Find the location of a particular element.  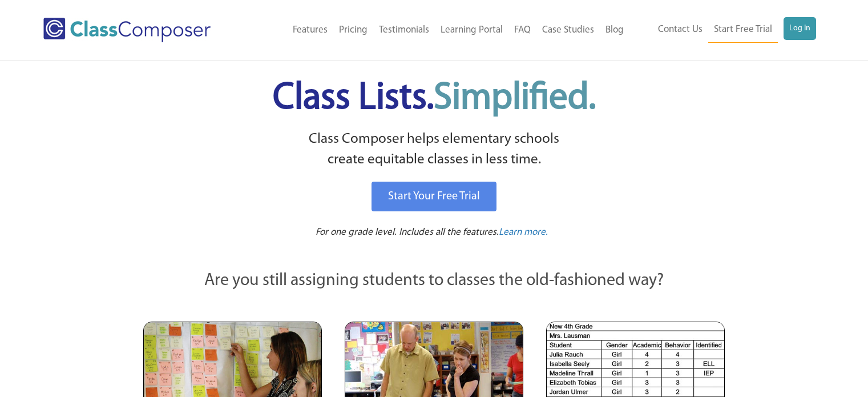

a: Start Your Free Trial is located at coordinates (434, 196).